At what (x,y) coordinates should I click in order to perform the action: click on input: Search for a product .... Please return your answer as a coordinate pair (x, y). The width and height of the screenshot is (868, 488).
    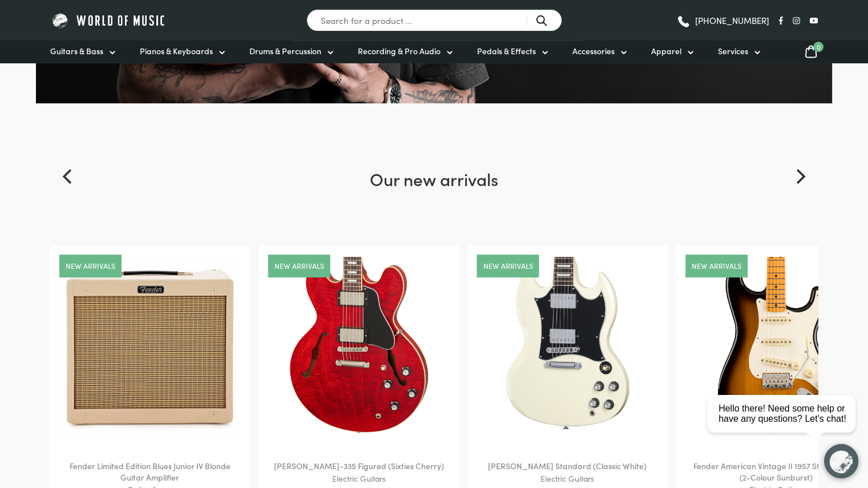
    Looking at the image, I should click on (434, 20).